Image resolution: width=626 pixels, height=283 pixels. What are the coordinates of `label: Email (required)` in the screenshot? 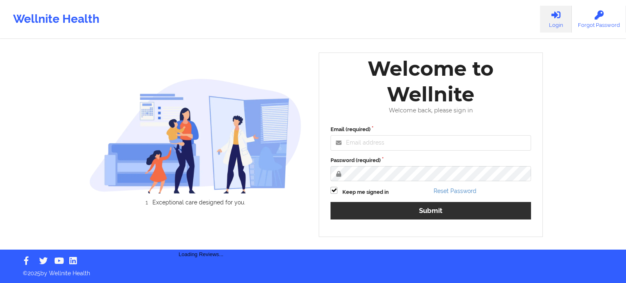 It's located at (431, 130).